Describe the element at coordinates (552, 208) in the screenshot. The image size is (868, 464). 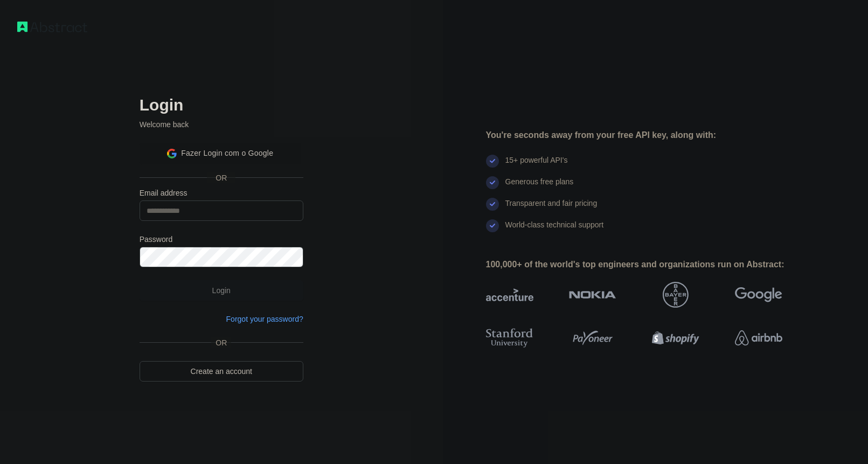
I see `div: Transparent and fair pricing` at that location.